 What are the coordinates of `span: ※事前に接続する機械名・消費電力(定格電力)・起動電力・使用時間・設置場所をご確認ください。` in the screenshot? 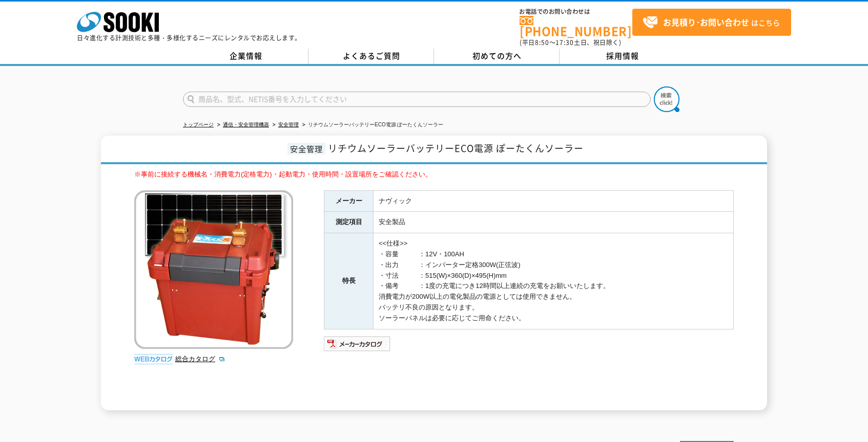 It's located at (283, 174).